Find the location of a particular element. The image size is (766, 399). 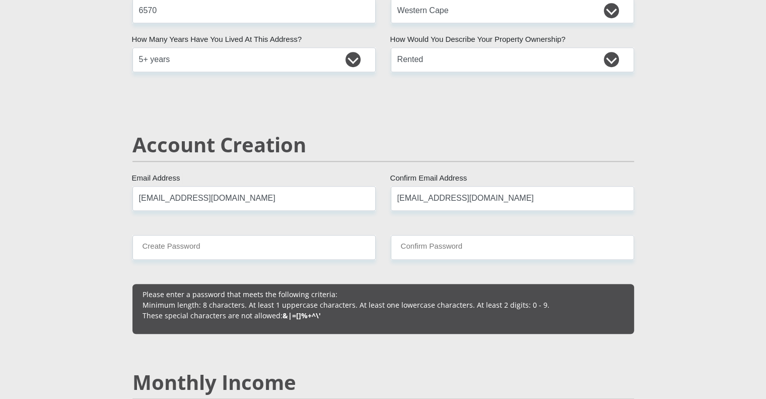

h2: Monthly Income is located at coordinates (384, 382).